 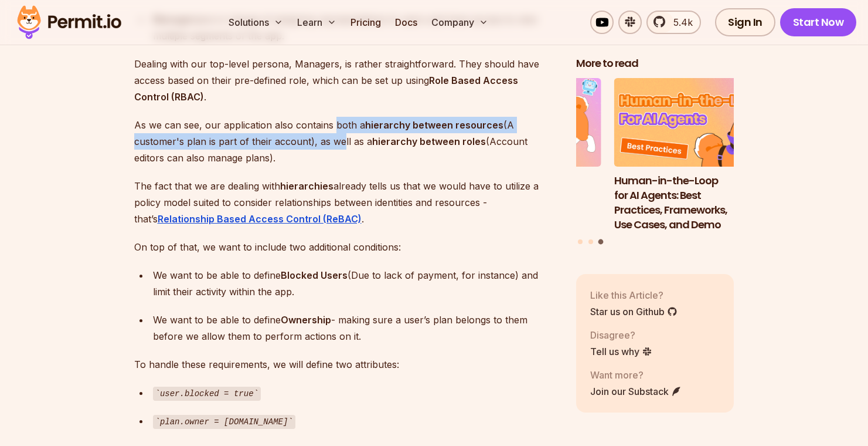 I want to click on a: 5.4k, so click(x=674, y=22).